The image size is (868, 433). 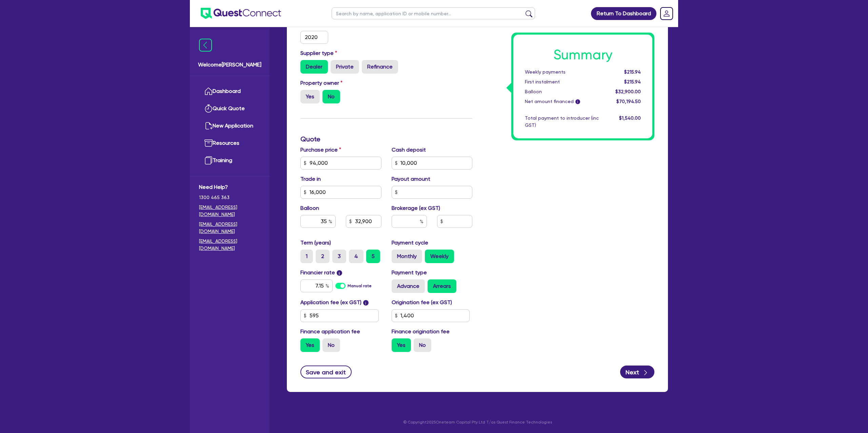 What do you see at coordinates (386, 139) in the screenshot?
I see `h3: Quote` at bounding box center [386, 139].